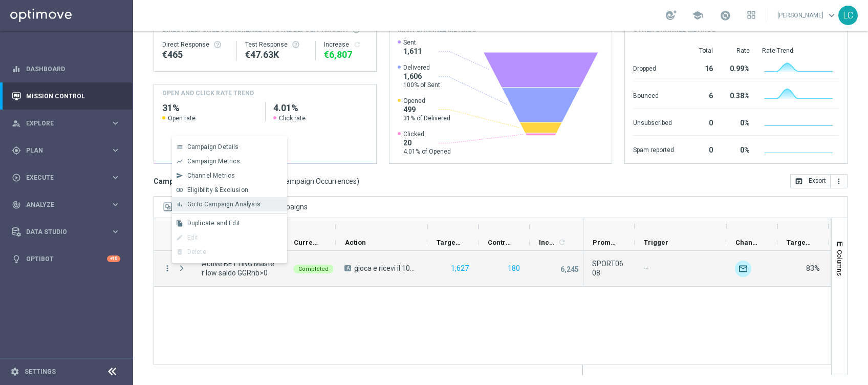 This screenshot has height=385, width=868. I want to click on div: Rate Trend, so click(800, 51).